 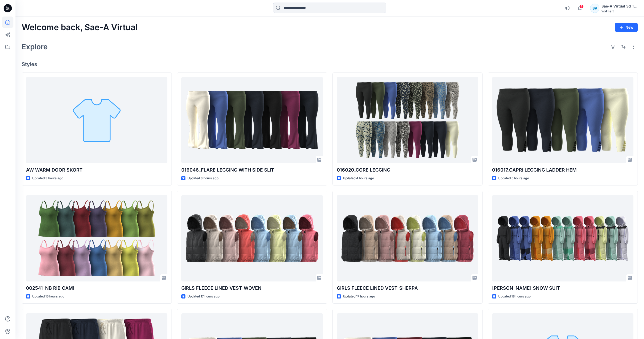 What do you see at coordinates (252, 288) in the screenshot?
I see `p: GIRLS FLEECE LINED VEST_WOVEN` at bounding box center [252, 288].